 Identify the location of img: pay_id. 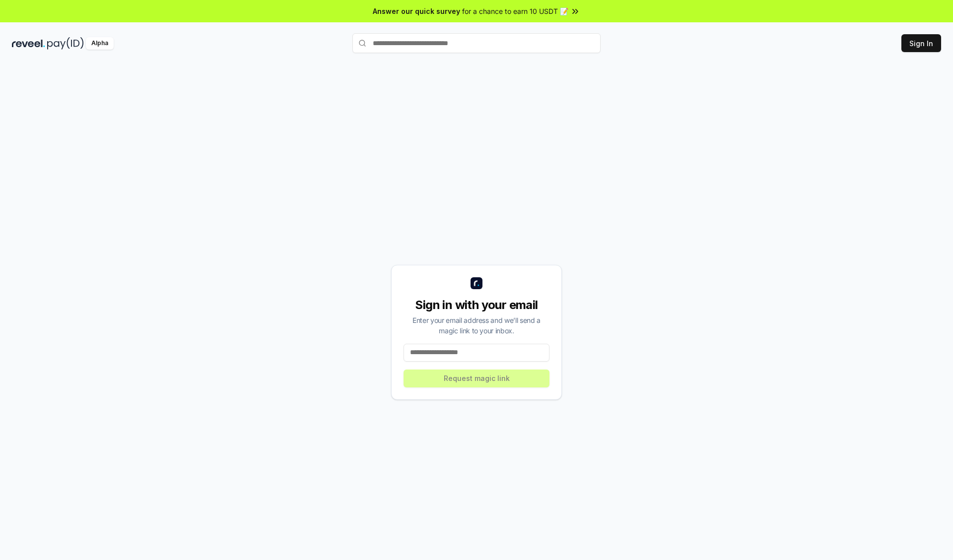
(65, 43).